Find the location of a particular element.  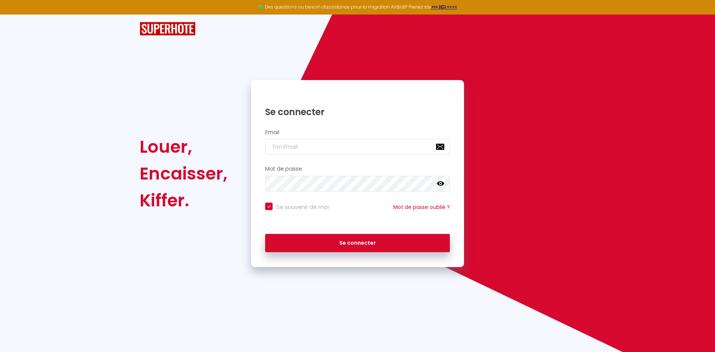

button: Se connecter is located at coordinates (357, 243).